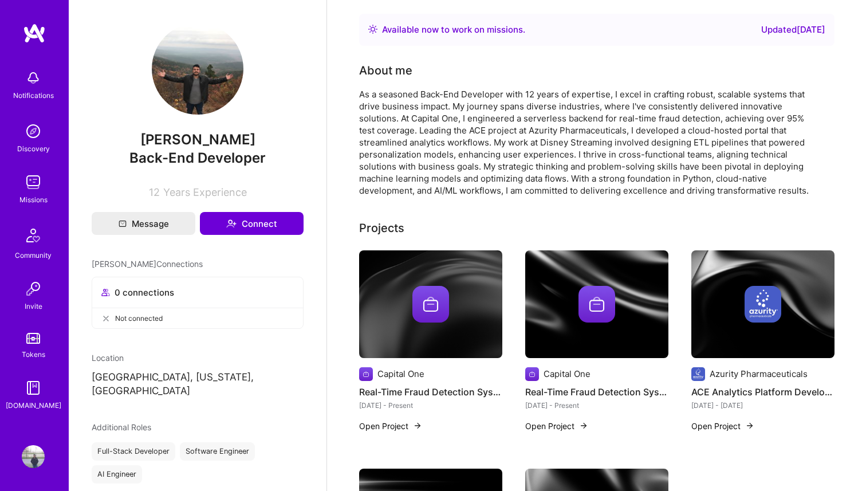  Describe the element at coordinates (34, 33) in the screenshot. I see `img: logo` at that location.